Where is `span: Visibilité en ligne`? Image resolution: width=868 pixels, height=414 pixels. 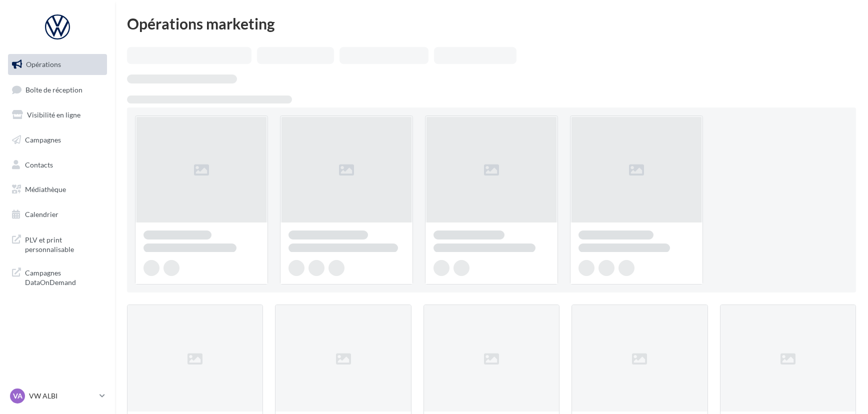
span: Visibilité en ligne is located at coordinates (54, 114).